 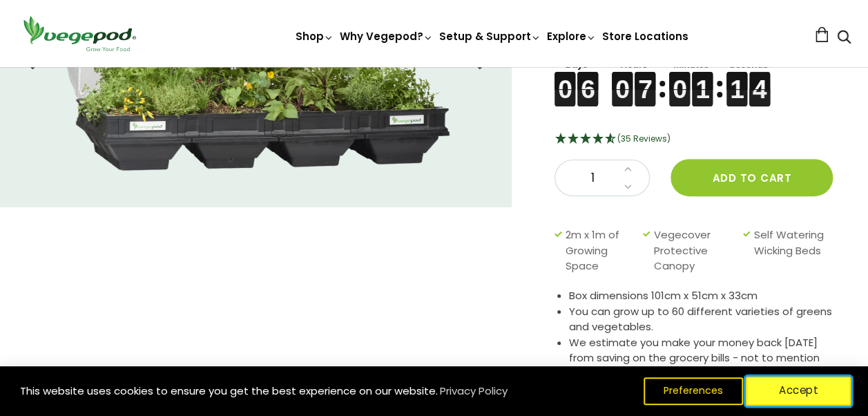 What do you see at coordinates (693, 391) in the screenshot?
I see `button: Preferences` at bounding box center [693, 391].